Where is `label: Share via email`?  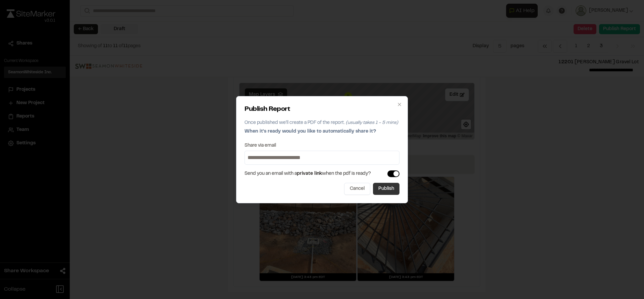
label: Share via email is located at coordinates (260, 146).